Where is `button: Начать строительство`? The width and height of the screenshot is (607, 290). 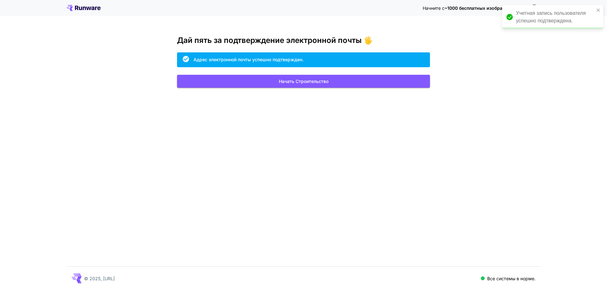
button: Начать строительство is located at coordinates (303, 81).